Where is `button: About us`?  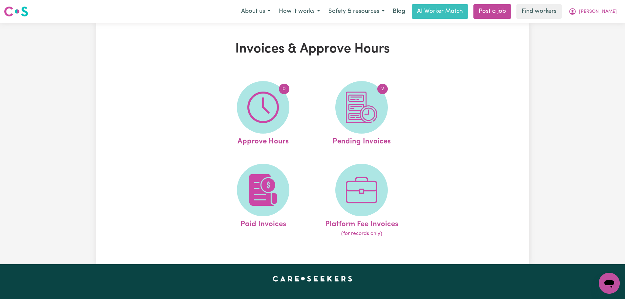
button: About us is located at coordinates (256, 11).